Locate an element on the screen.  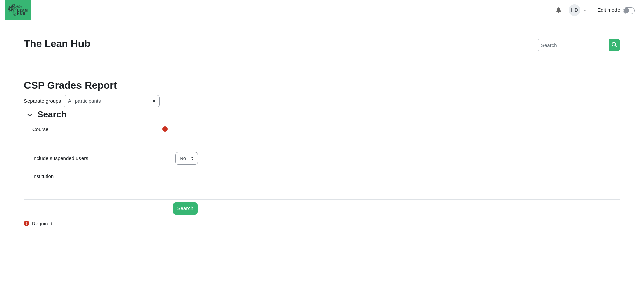
i: Required field is located at coordinates (26, 223).